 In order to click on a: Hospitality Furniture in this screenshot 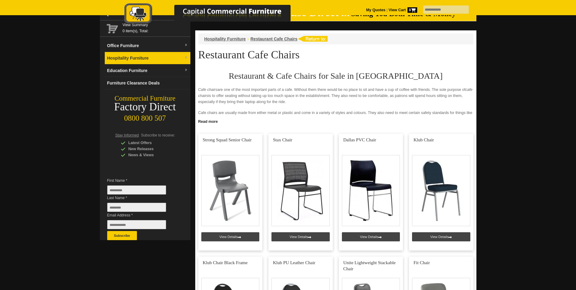, I will do `click(225, 39)`.